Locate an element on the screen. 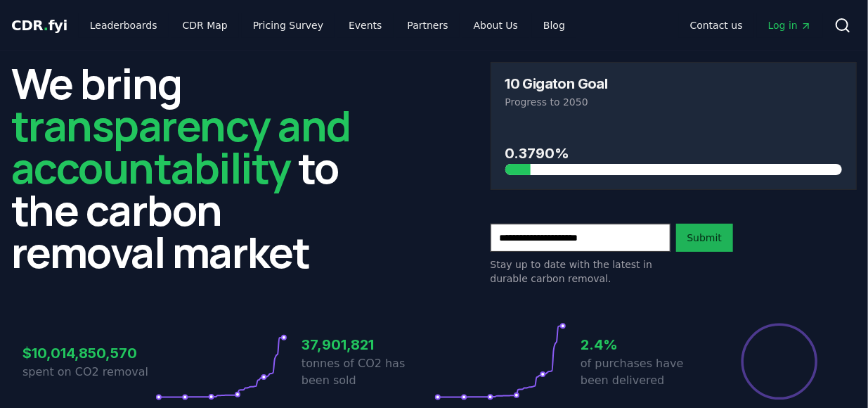 This screenshot has height=408, width=868. h3: 2.4% is located at coordinates (647, 345).